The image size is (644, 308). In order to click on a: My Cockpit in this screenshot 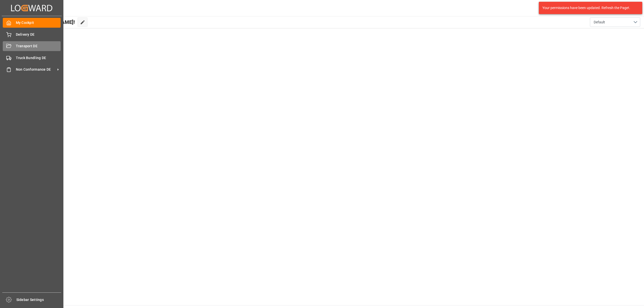, I will do `click(32, 23)`.